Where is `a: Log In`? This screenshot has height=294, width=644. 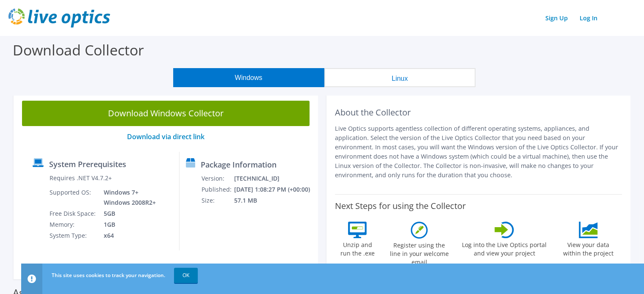
a: Log In is located at coordinates (589, 18).